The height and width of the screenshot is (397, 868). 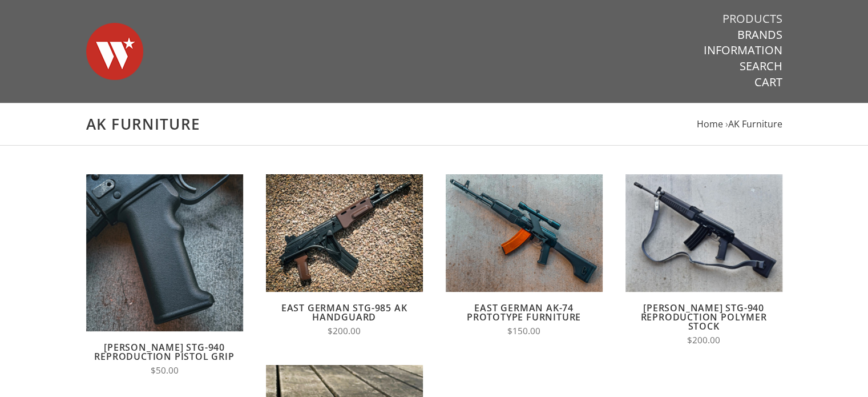 What do you see at coordinates (524, 233) in the screenshot?
I see `img: East German AK-74 Prototype Furniture` at bounding box center [524, 233].